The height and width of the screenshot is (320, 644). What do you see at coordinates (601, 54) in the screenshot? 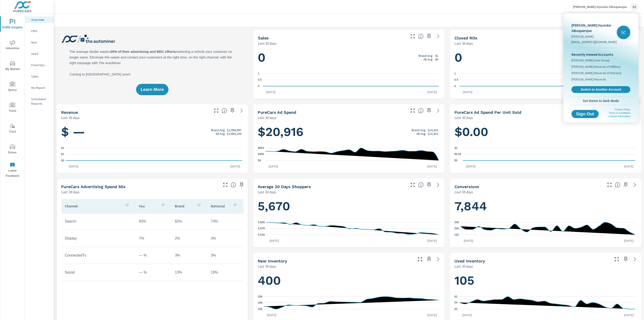
I see `p: Recently Viewed Accounts` at bounding box center [601, 54].